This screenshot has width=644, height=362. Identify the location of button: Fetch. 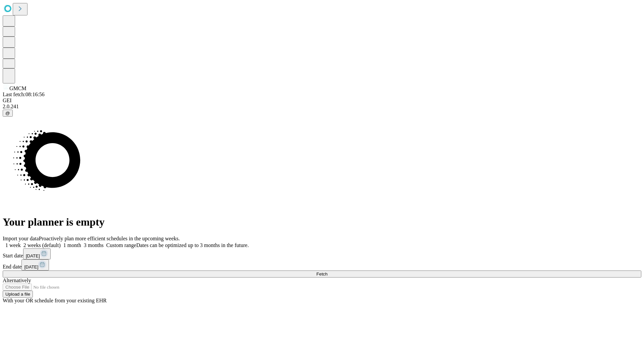
(322, 274).